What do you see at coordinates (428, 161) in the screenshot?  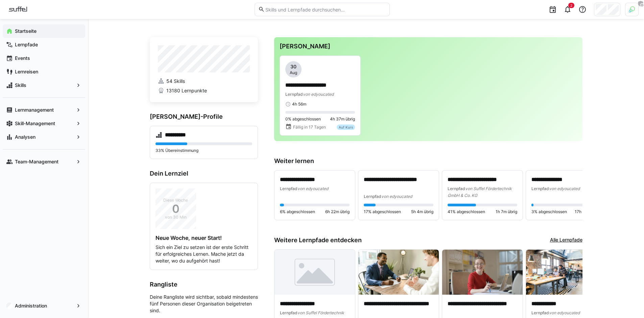 I see `h3: Weiter lernen` at bounding box center [428, 161].